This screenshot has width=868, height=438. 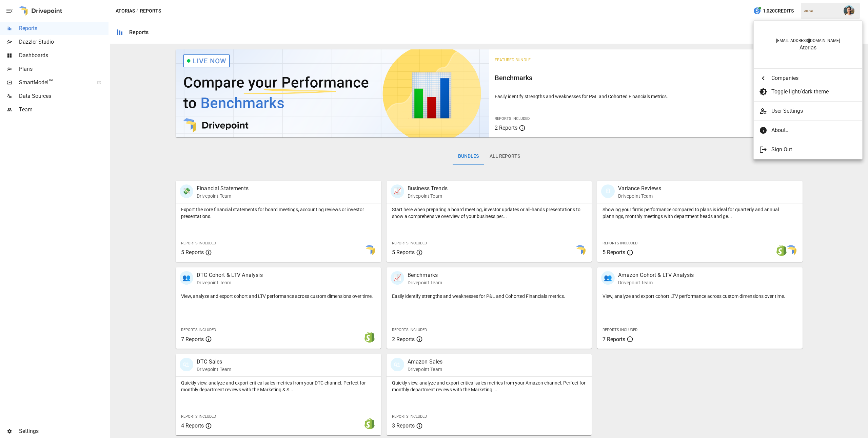 What do you see at coordinates (814, 150) in the screenshot?
I see `span: Sign Out` at bounding box center [814, 150].